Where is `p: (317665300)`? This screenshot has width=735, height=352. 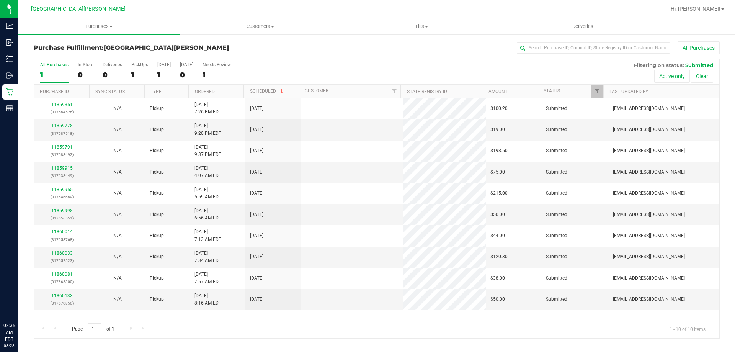 p: (317665300) is located at coordinates (62, 281).